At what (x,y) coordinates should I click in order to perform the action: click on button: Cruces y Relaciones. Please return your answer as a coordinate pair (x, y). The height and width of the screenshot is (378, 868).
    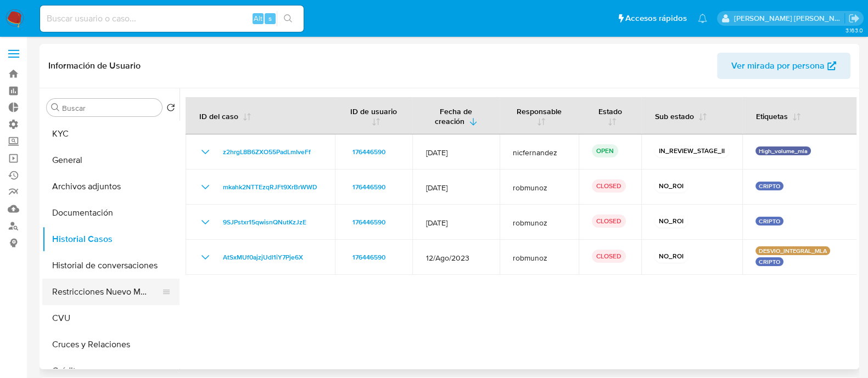
    Looking at the image, I should click on (111, 344).